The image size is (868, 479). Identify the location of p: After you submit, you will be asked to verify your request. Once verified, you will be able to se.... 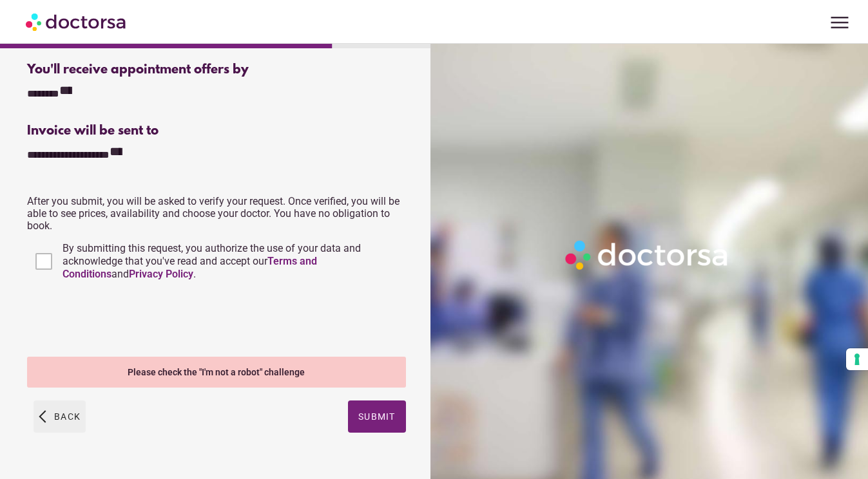
(216, 213).